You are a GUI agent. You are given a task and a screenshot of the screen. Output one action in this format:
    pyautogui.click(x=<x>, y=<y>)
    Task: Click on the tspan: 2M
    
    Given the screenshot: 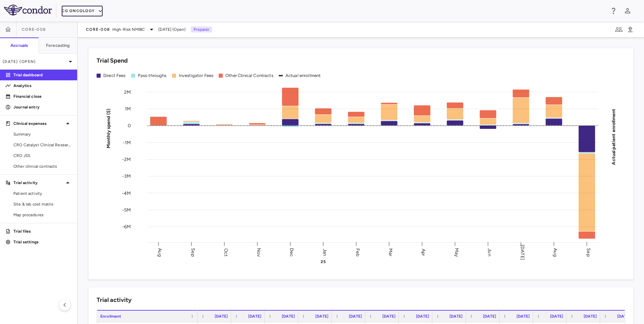 What is the action you would take?
    pyautogui.click(x=128, y=92)
    